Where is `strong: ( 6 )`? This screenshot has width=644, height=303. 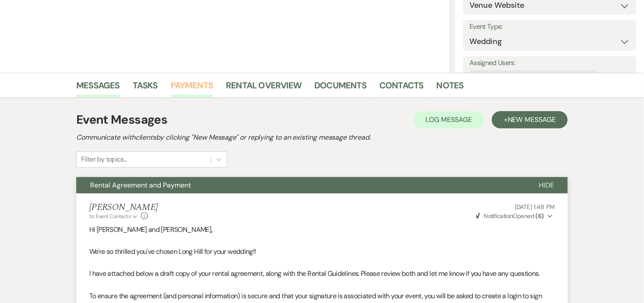
strong: ( 6 ) is located at coordinates (539, 216).